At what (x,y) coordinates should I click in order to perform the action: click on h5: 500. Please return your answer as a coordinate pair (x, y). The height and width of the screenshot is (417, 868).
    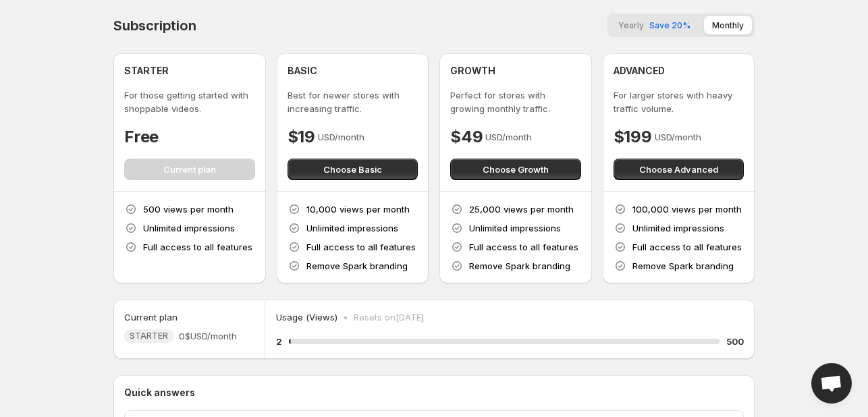
    Looking at the image, I should click on (735, 341).